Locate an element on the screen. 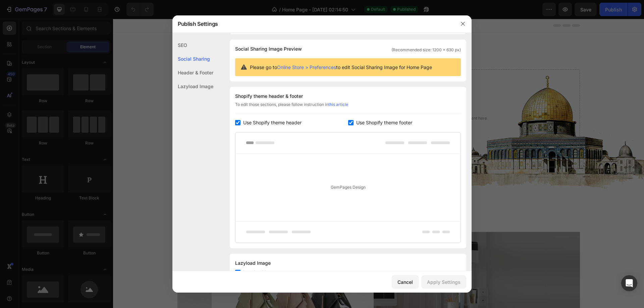 This screenshot has width=644, height=308. div: Cancel is located at coordinates (405, 282).